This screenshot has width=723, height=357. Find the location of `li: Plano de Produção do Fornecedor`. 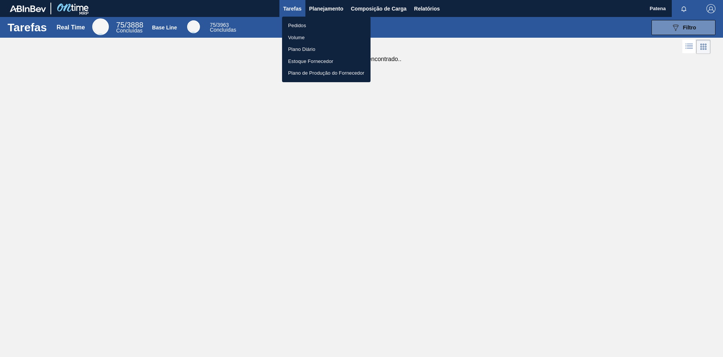

li: Plano de Produção do Fornecedor is located at coordinates (326, 73).